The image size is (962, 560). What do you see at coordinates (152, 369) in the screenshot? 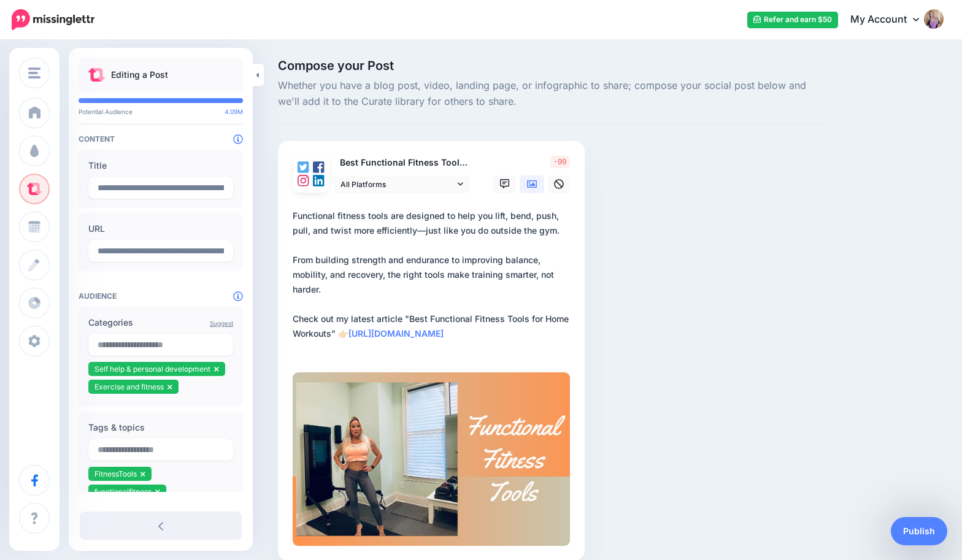
I see `span: Self help & personal development` at bounding box center [152, 369].